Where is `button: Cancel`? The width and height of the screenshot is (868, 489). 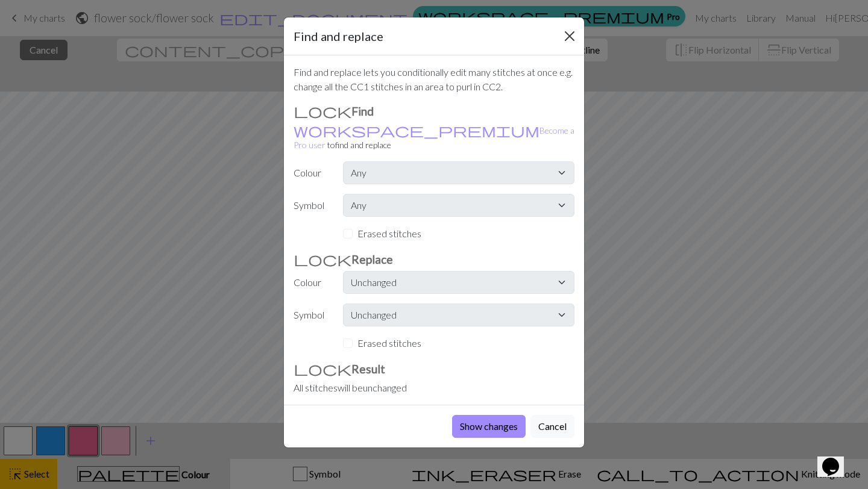 button: Cancel is located at coordinates (552, 427).